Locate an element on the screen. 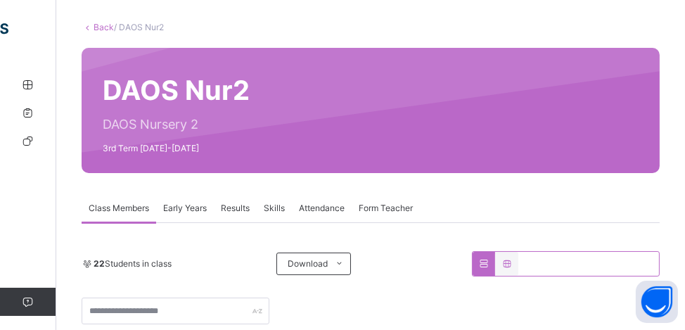 The image size is (685, 330). span: Class Members is located at coordinates (119, 208).